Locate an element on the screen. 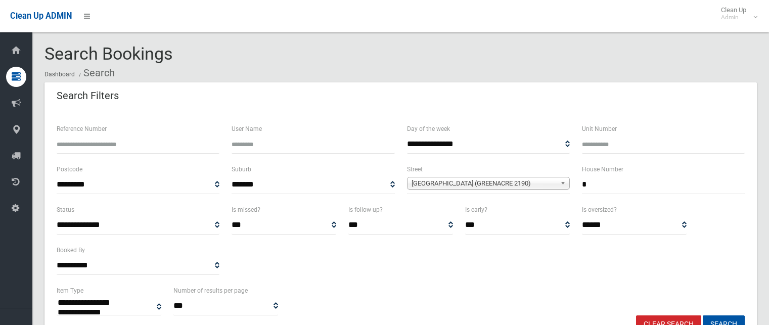  label: Is early? is located at coordinates (476, 210).